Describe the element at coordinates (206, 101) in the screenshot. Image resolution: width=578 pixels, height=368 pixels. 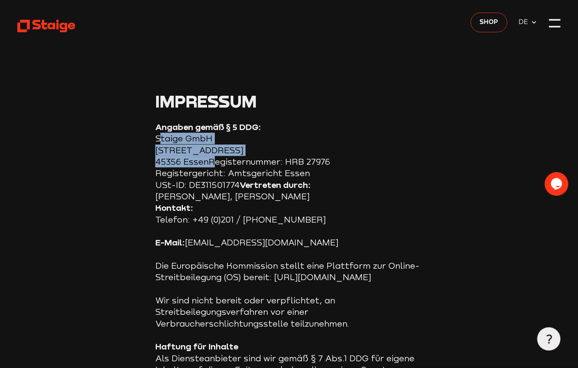
I see `span: Impressum` at that location.